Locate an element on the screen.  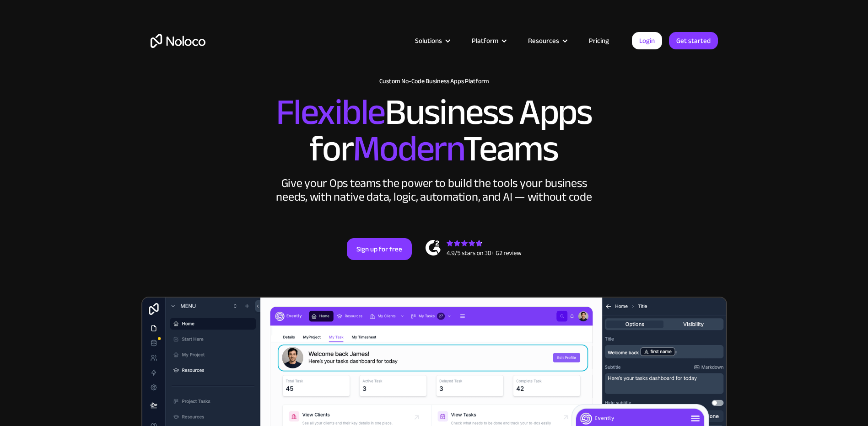
div: Give your Ops teams the power to build the tools your business needs, with native data, logic, au... is located at coordinates (434, 190).